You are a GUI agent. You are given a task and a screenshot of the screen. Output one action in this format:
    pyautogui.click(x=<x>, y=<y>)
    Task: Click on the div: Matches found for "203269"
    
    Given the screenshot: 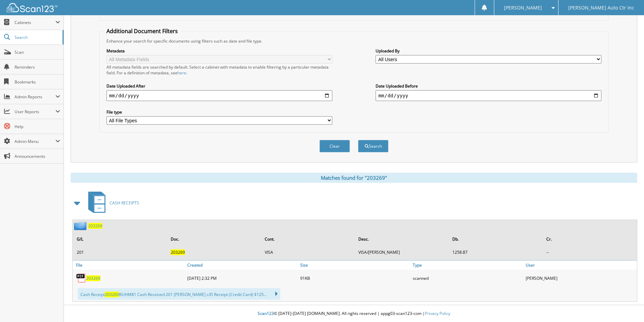 What is the action you would take?
    pyautogui.click(x=354, y=177)
    